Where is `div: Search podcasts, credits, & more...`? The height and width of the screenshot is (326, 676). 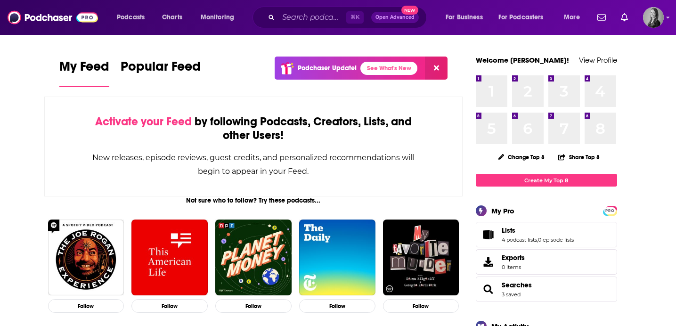 div: Search podcasts, credits, & more... is located at coordinates (349, 17).